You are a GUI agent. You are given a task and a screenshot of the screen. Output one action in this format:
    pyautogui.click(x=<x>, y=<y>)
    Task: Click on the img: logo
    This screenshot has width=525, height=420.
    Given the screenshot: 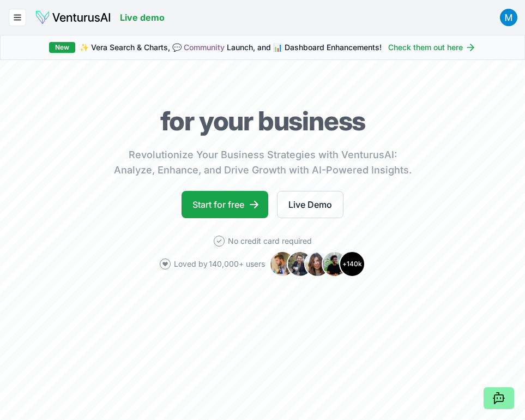 What is the action you would take?
    pyautogui.click(x=73, y=17)
    